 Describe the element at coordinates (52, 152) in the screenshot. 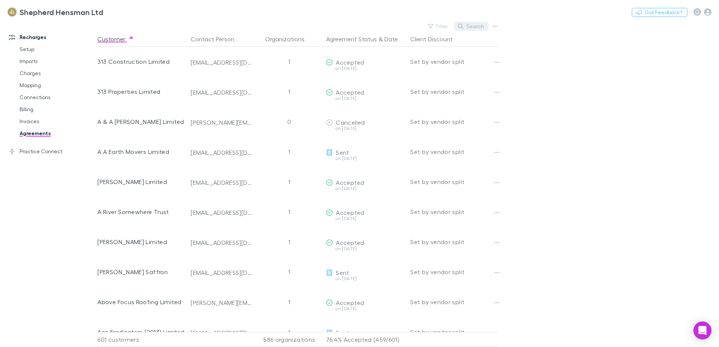

I see `a: Practice Connect` at that location.